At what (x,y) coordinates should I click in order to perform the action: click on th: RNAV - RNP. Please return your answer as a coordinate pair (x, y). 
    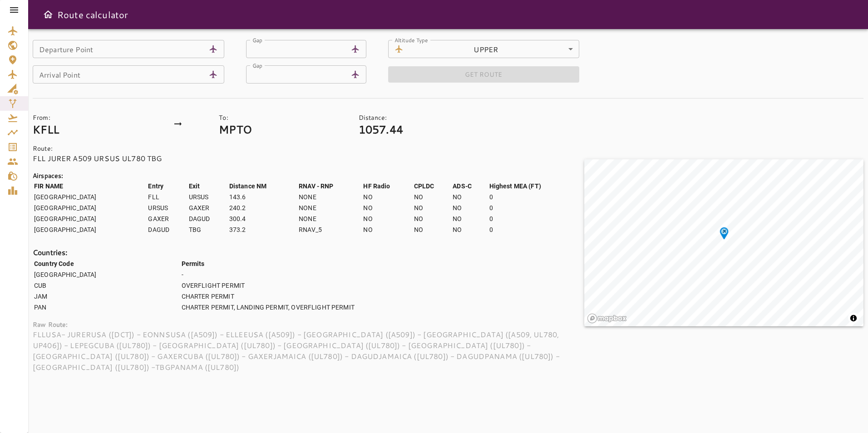
    Looking at the image, I should click on (330, 186).